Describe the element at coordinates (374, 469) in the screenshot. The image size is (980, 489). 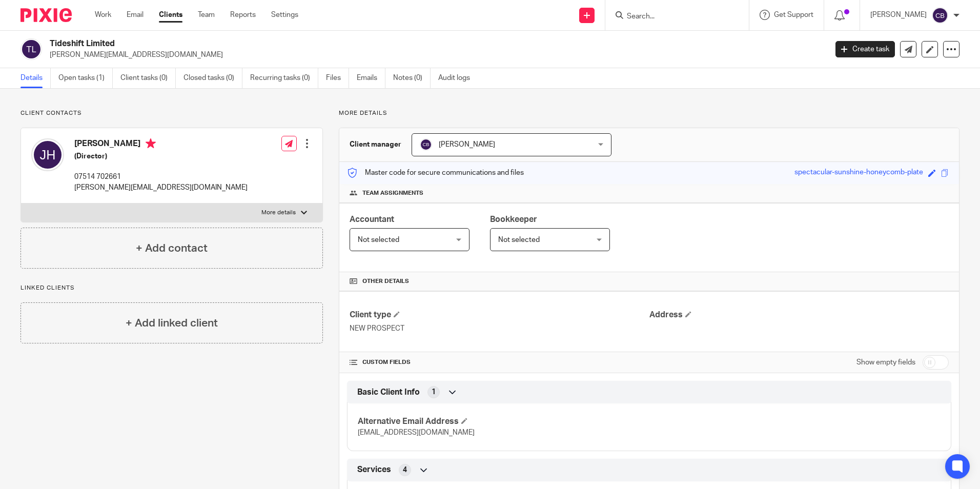
I see `span: Services` at that location.